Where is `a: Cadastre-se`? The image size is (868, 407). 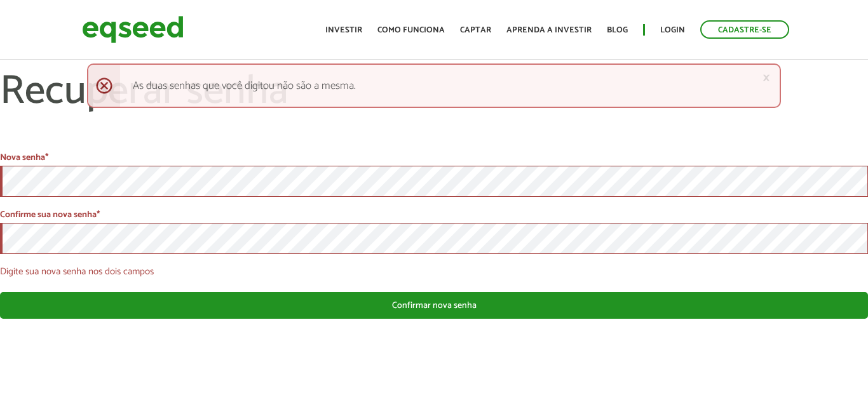
a: Cadastre-se is located at coordinates (745, 29).